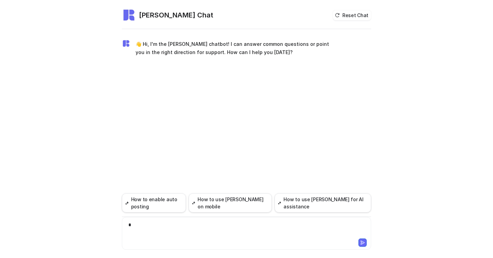 Image resolution: width=493 pixels, height=258 pixels. Describe the element at coordinates (352, 15) in the screenshot. I see `button: Reset Chat` at that location.